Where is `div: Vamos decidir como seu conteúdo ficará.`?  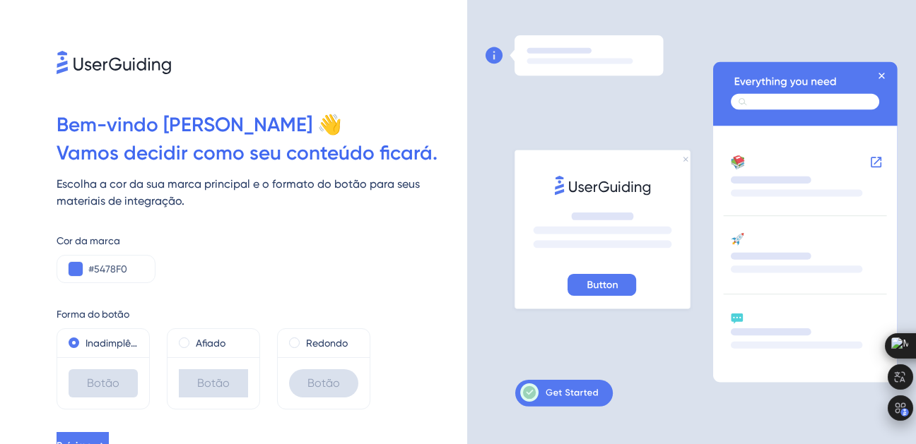 div: Vamos decidir como seu conteúdo ficará. is located at coordinates (261, 153).